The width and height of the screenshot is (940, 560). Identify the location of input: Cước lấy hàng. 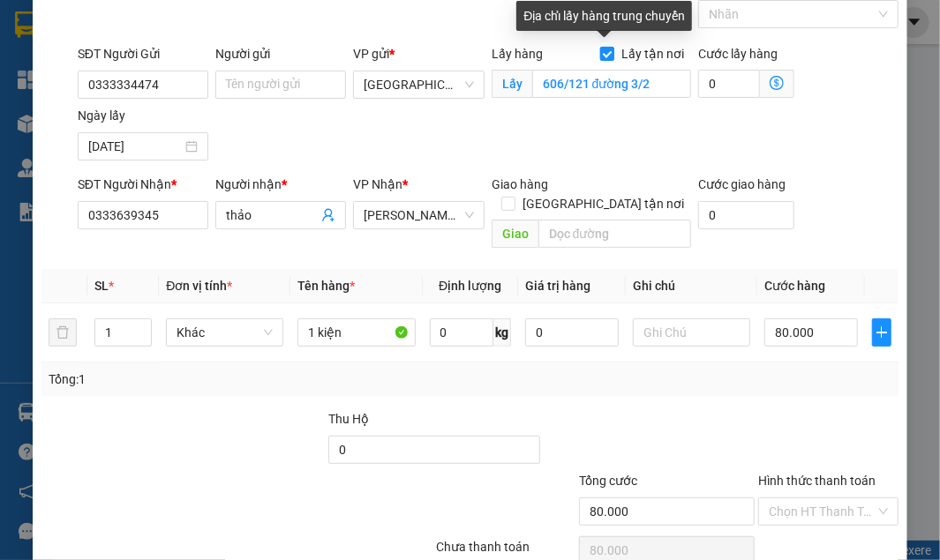
(729, 84).